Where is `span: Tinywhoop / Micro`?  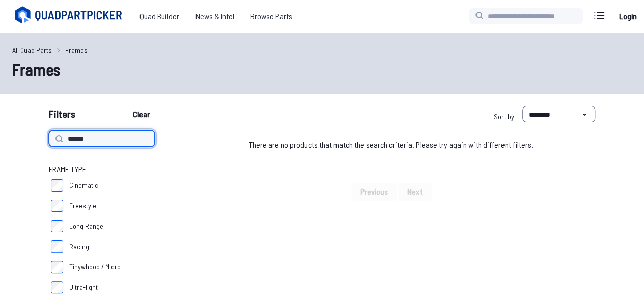 span: Tinywhoop / Micro is located at coordinates (95, 267).